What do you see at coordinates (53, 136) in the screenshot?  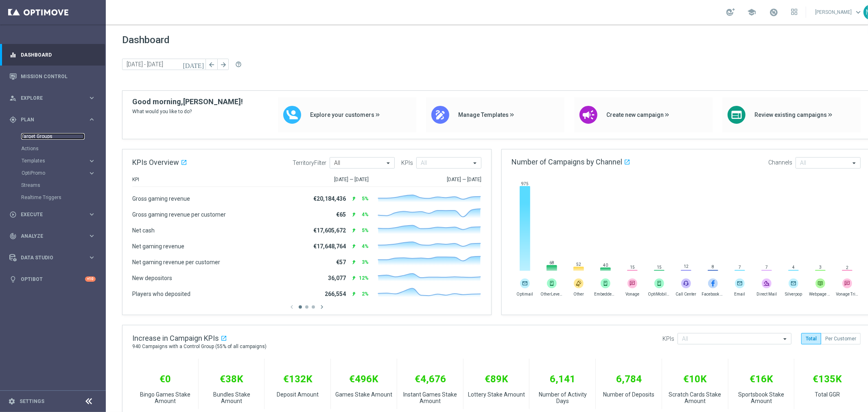 I see `a: Target Groups` at bounding box center [53, 136].